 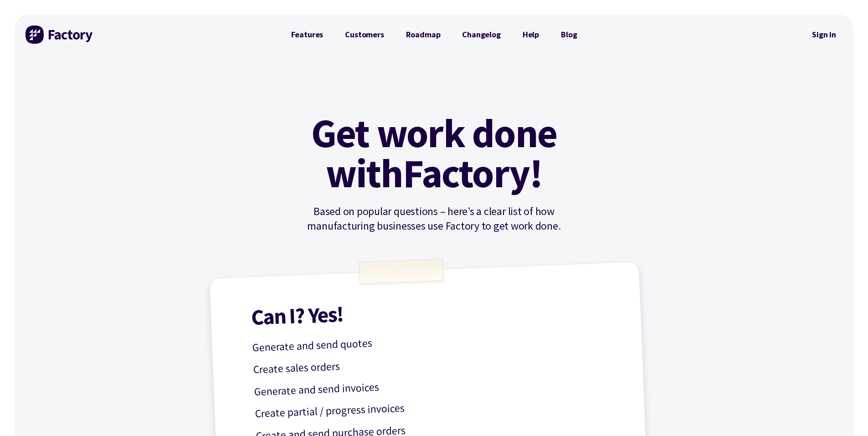 What do you see at coordinates (423, 35) in the screenshot?
I see `a: Roadmap` at bounding box center [423, 35].